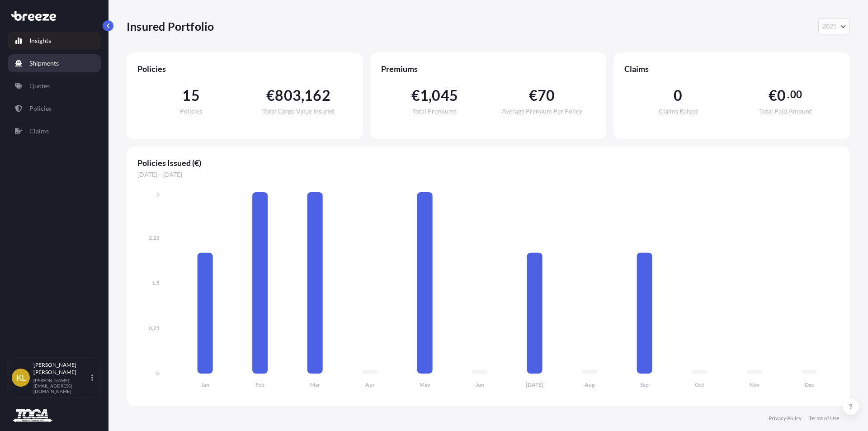 The height and width of the screenshot is (431, 868). Describe the element at coordinates (732, 69) in the screenshot. I see `span: Claims` at that location.